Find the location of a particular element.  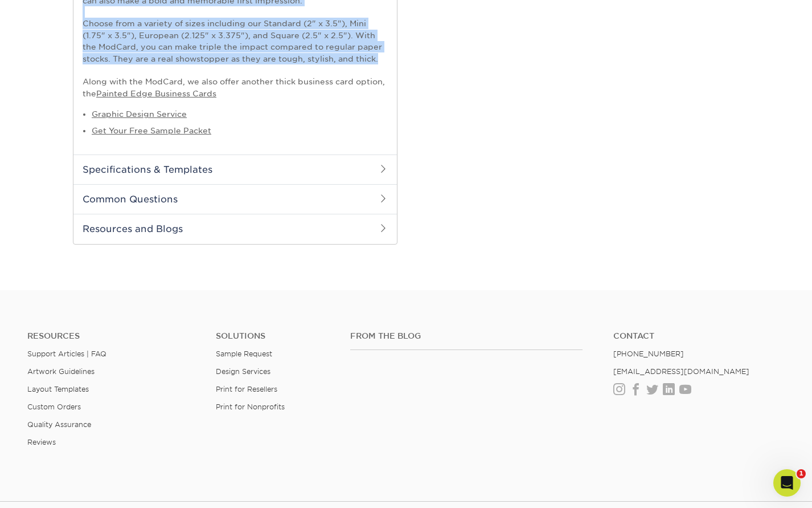

a: Design Services is located at coordinates (243, 371).